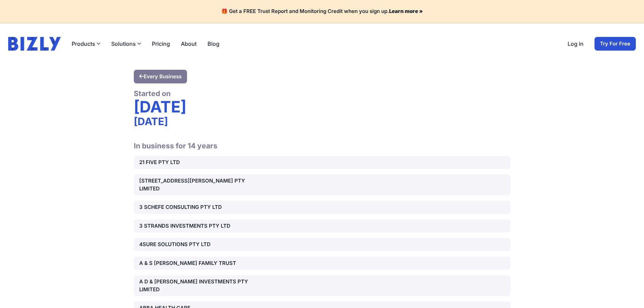 Image resolution: width=644 pixels, height=308 pixels. What do you see at coordinates (199, 244) in the screenshot?
I see `div: 4SURE SOLUTIONS PTY LTD` at bounding box center [199, 244].